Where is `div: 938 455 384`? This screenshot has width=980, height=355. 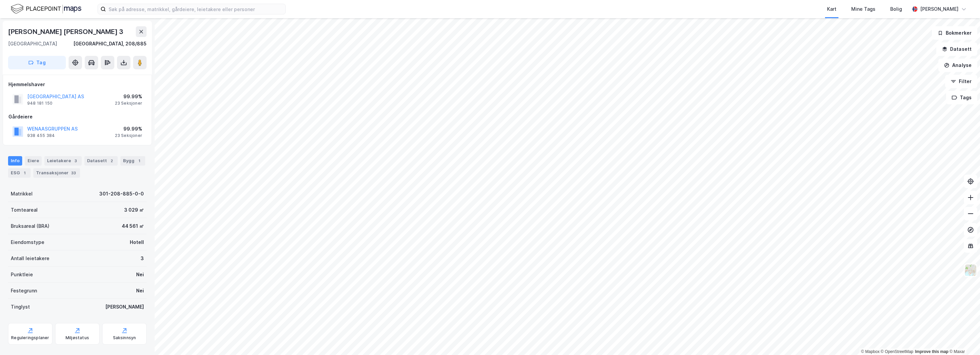
div: 938 455 384 is located at coordinates (41, 136).